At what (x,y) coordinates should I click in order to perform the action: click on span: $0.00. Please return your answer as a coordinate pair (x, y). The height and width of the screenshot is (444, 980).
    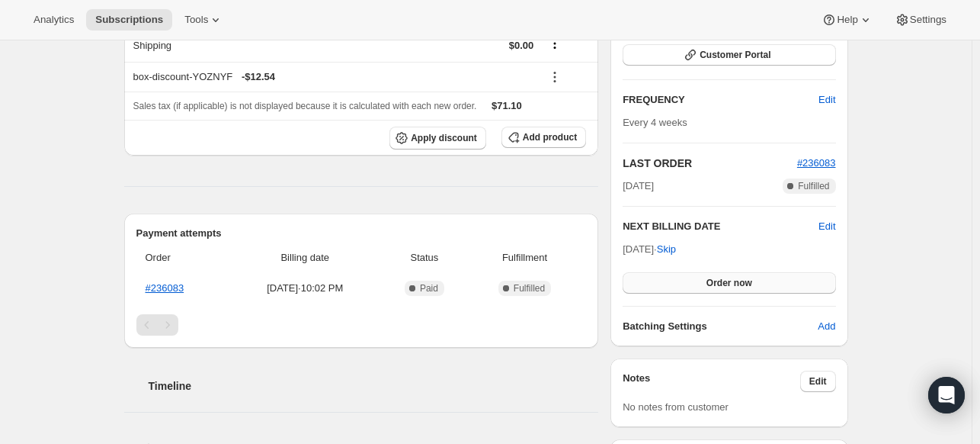
    Looking at the image, I should click on (522, 45).